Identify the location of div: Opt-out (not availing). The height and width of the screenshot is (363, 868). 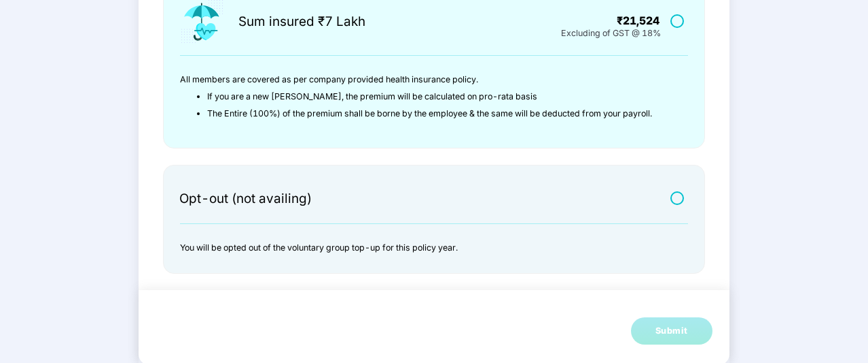
(245, 200).